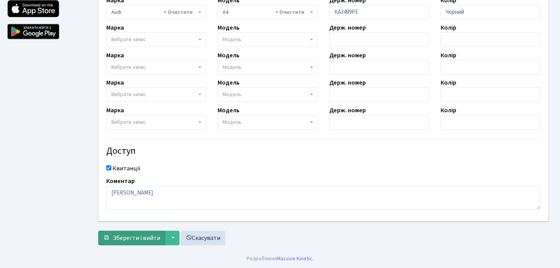 The image size is (560, 268). Describe the element at coordinates (294, 259) in the screenshot. I see `a: Massive Kinetic` at that location.